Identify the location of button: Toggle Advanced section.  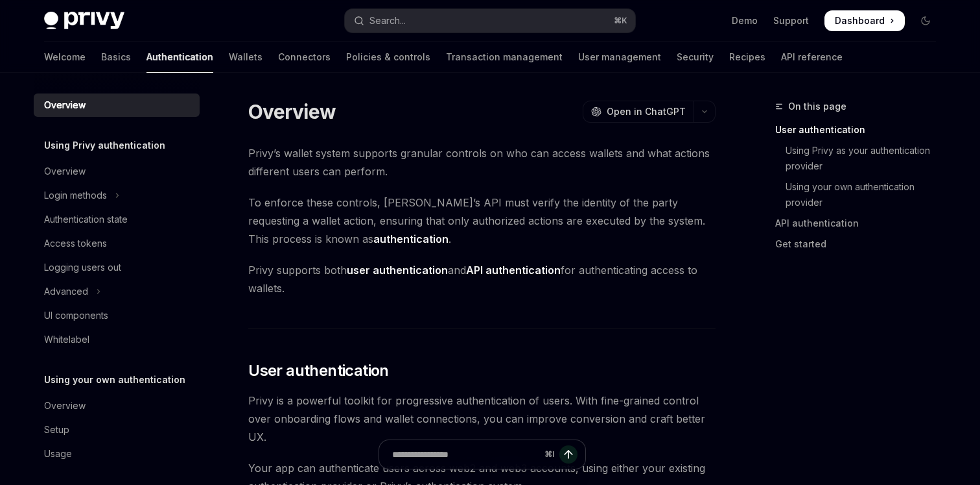
(116, 291).